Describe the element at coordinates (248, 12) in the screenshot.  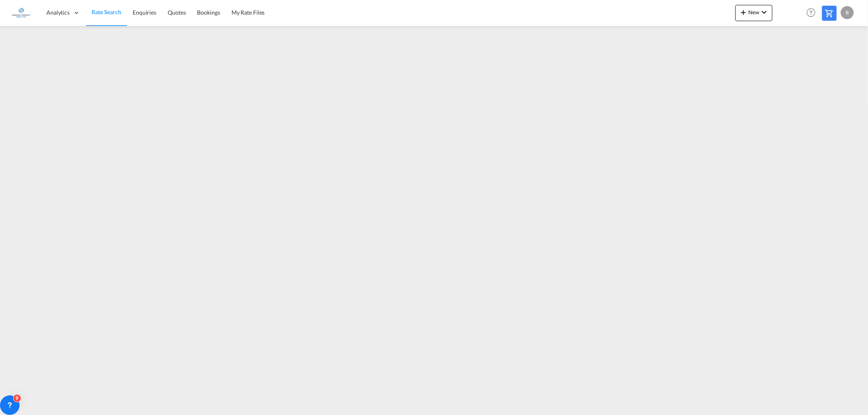
I see `span: My Rate Files` at that location.